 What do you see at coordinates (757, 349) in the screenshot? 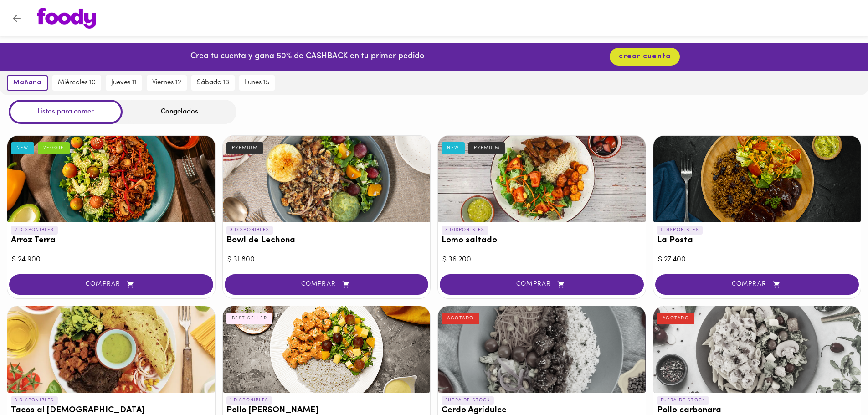
I see `div: Pollo carbonara` at bounding box center [757, 349].